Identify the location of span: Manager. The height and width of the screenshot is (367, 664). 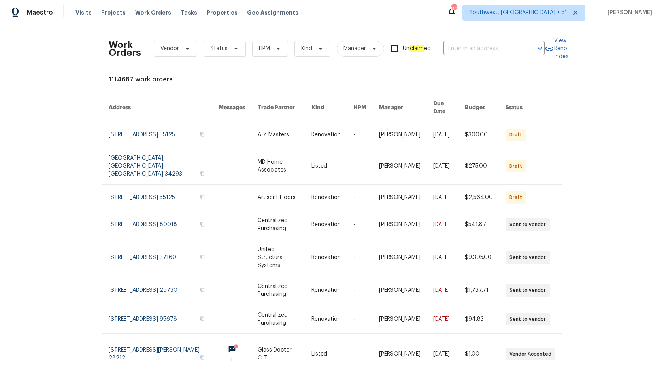
(355, 49).